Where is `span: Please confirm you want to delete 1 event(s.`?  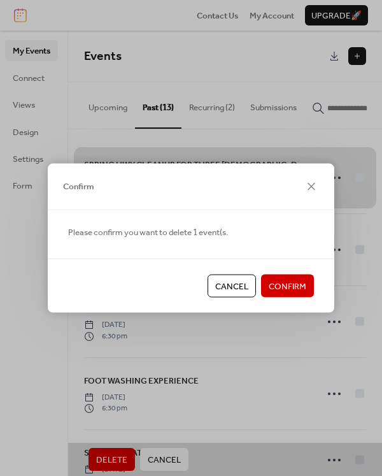
span: Please confirm you want to delete 1 event(s. is located at coordinates (148, 232).